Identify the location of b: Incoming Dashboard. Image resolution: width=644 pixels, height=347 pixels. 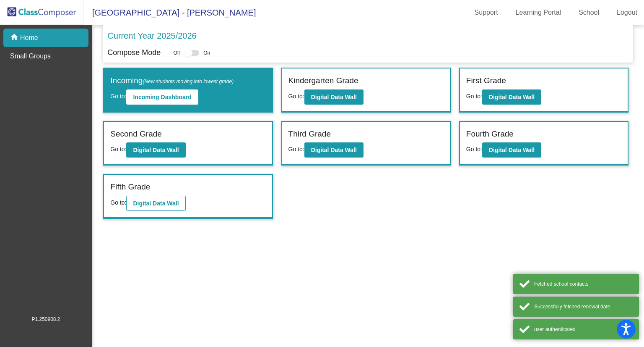
(162, 97).